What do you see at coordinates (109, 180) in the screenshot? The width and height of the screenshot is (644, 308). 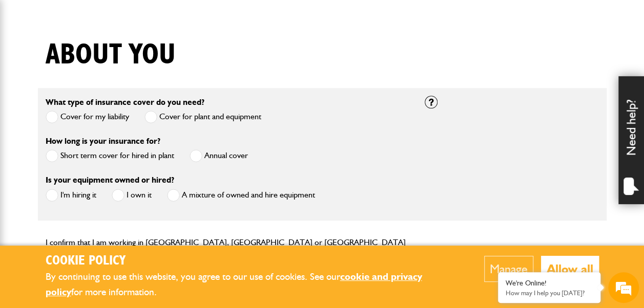 I see `label: Is your equipment owned or hired?` at bounding box center [109, 180].